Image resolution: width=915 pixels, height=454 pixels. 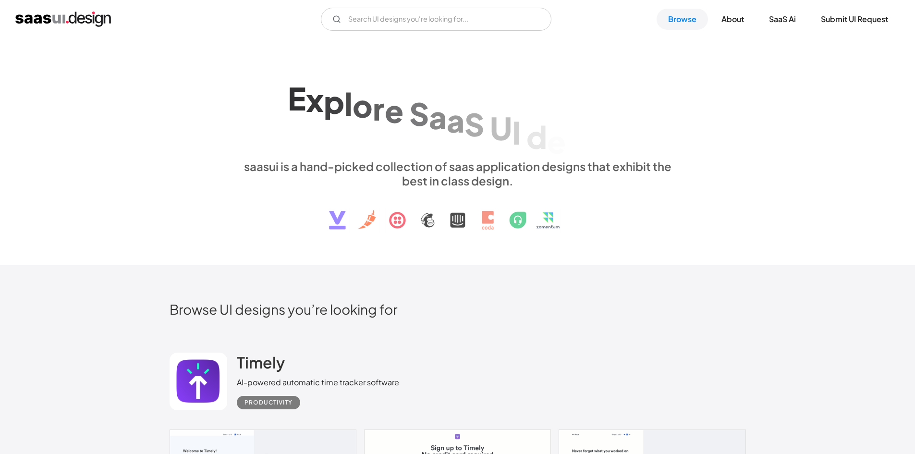 What do you see at coordinates (458, 213) in the screenshot?
I see `img: text, icon, saas logo` at bounding box center [458, 213].